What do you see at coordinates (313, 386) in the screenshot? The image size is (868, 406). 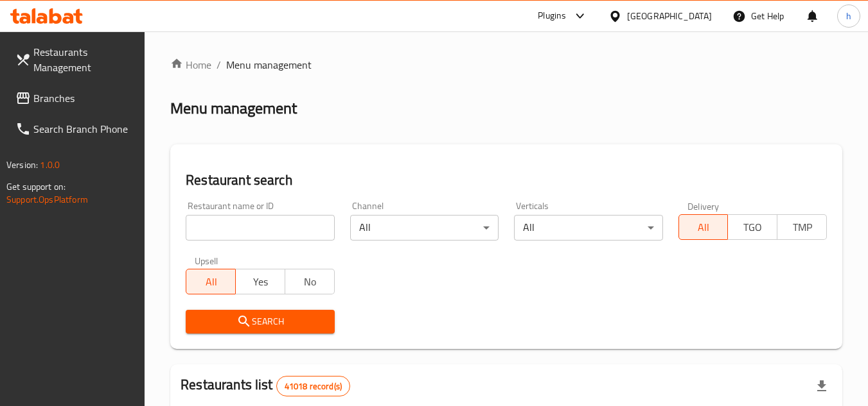 I see `span: 41018 record(s)` at bounding box center [313, 386].